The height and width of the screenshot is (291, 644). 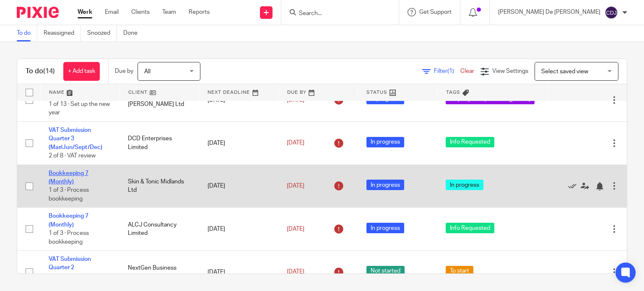 I want to click on span: (14), so click(x=49, y=71).